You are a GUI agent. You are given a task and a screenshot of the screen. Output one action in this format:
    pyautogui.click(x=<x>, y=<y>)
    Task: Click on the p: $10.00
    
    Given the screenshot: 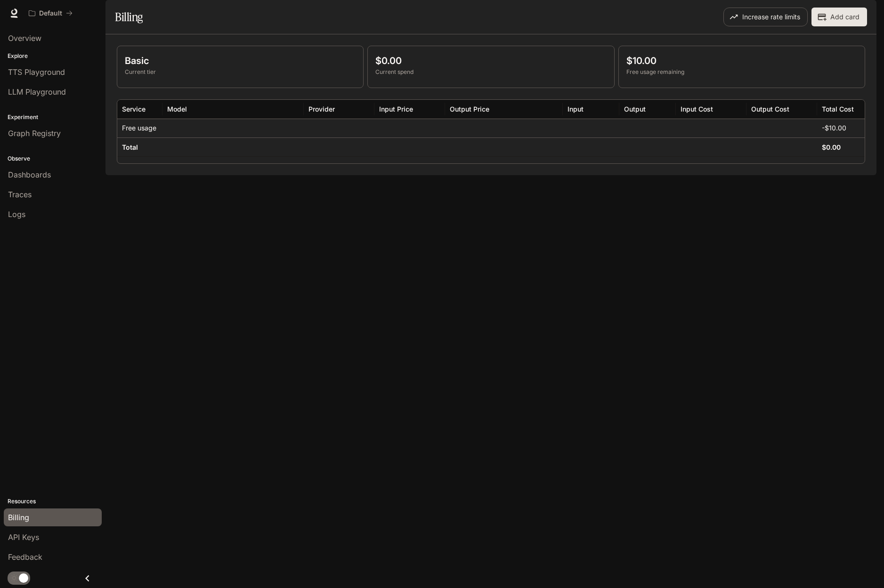 What is the action you would take?
    pyautogui.click(x=742, y=61)
    